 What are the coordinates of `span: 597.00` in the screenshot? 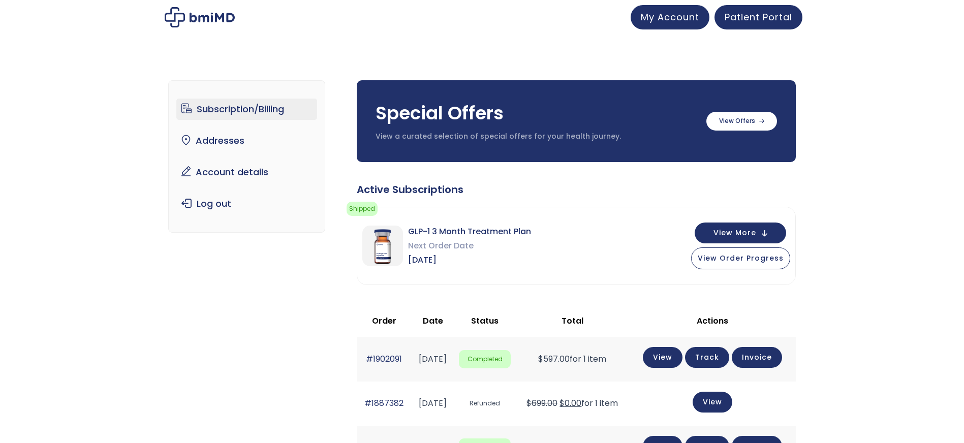 It's located at (554, 359).